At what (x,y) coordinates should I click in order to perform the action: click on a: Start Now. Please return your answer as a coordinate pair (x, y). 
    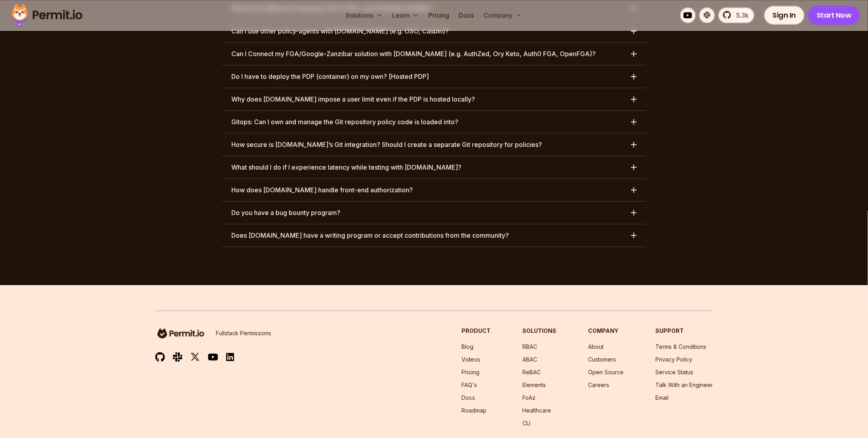
    Looking at the image, I should click on (834, 15).